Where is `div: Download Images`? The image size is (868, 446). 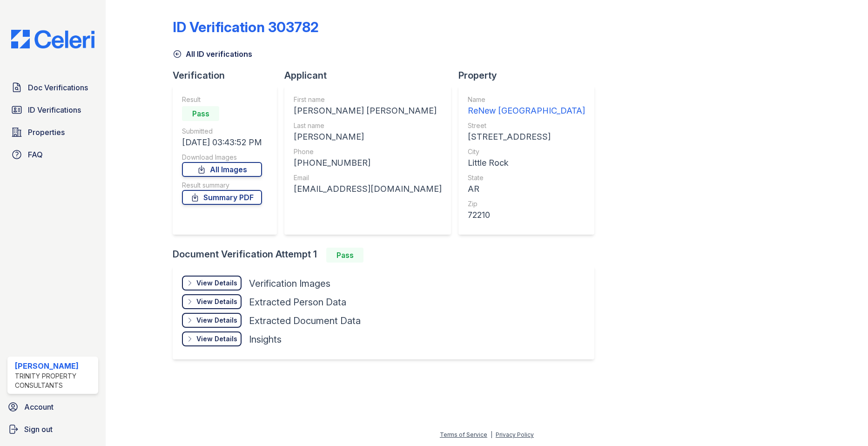
div: Download Images is located at coordinates (222, 157).